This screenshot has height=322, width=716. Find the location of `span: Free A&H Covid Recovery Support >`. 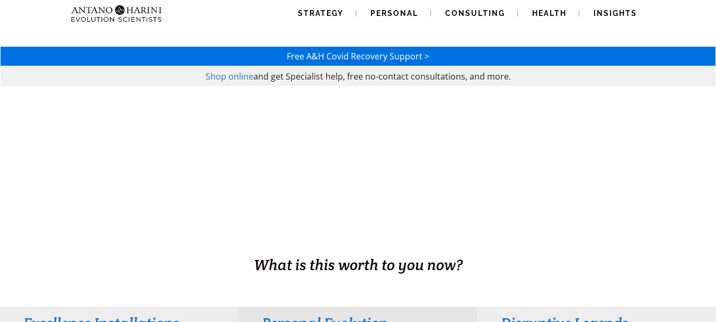

span: Free A&H Covid Recovery Support > is located at coordinates (358, 56).